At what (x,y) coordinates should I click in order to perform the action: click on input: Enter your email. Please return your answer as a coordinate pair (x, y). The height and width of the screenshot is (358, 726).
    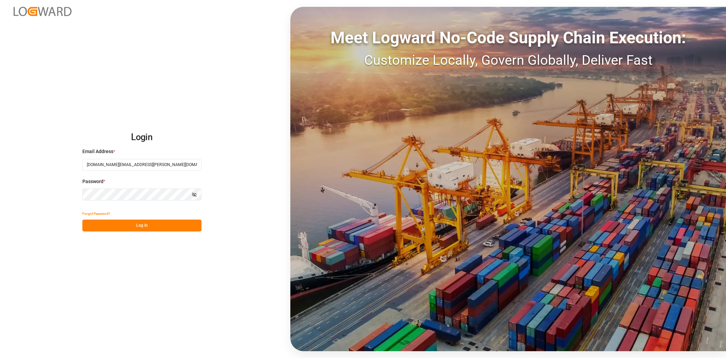
    Looking at the image, I should click on (142, 164).